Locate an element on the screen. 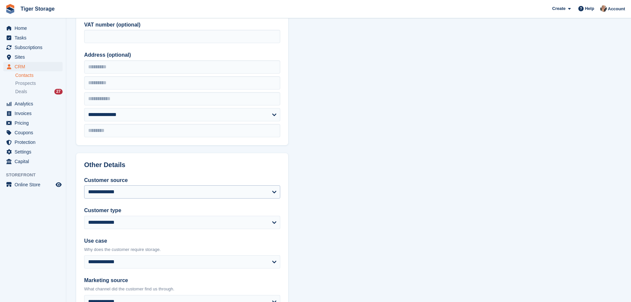  span: CRM is located at coordinates (34, 67).